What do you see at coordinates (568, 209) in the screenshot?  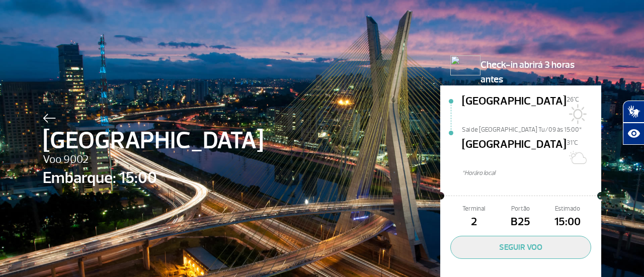 I see `span: Estimado` at bounding box center [568, 209].